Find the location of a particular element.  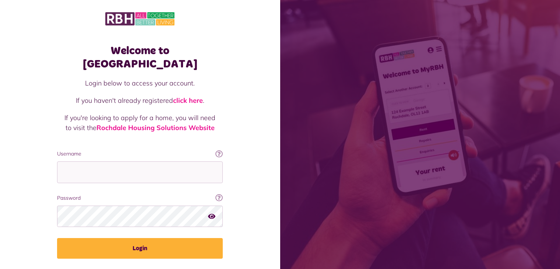

p: If you haven't already registered . is located at coordinates (140, 100).